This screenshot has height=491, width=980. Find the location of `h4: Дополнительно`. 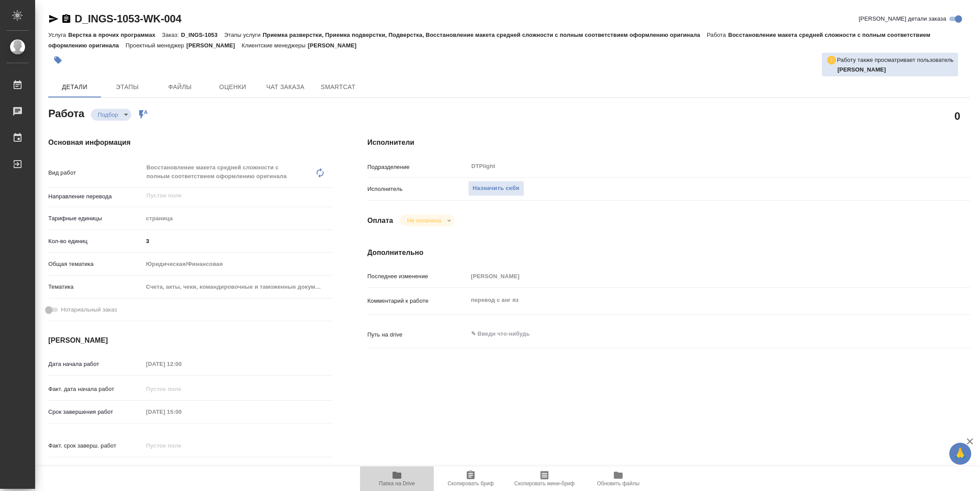

h4: Дополнительно is located at coordinates (669, 252).